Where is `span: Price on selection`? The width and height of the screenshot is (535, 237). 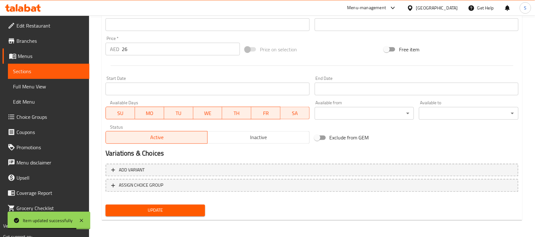 span: Price on selection is located at coordinates (279, 49).